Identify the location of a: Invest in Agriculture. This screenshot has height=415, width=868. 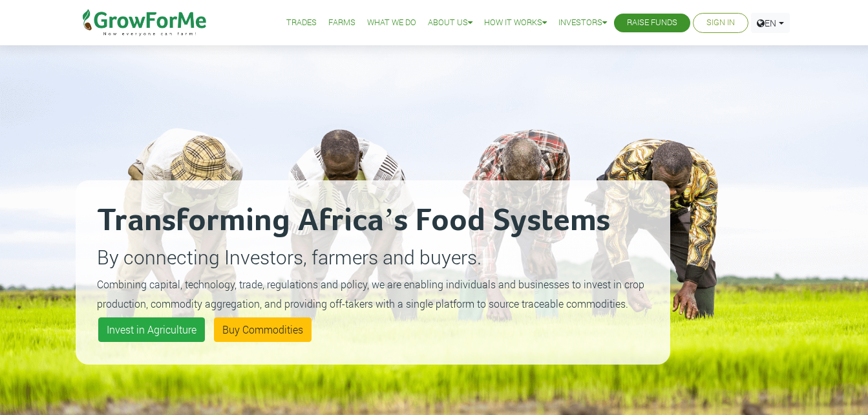
(151, 330).